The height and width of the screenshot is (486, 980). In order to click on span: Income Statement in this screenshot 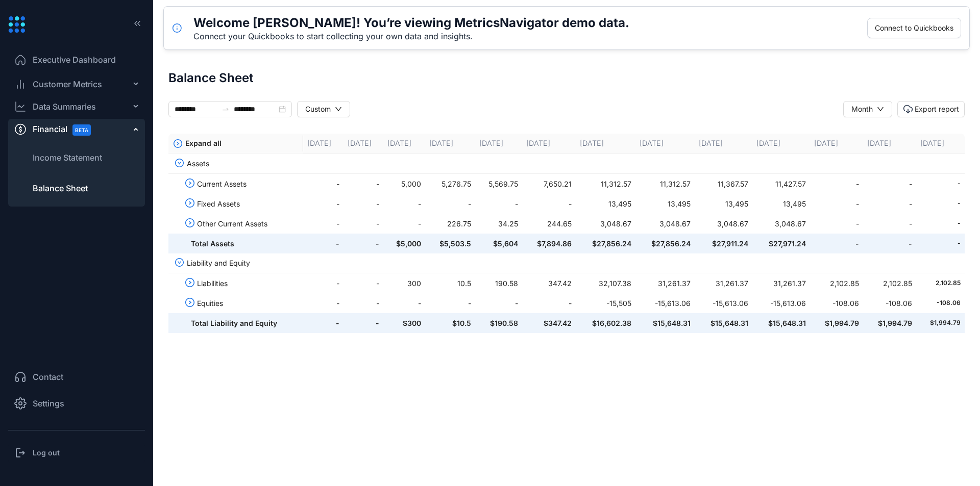, I will do `click(67, 158)`.